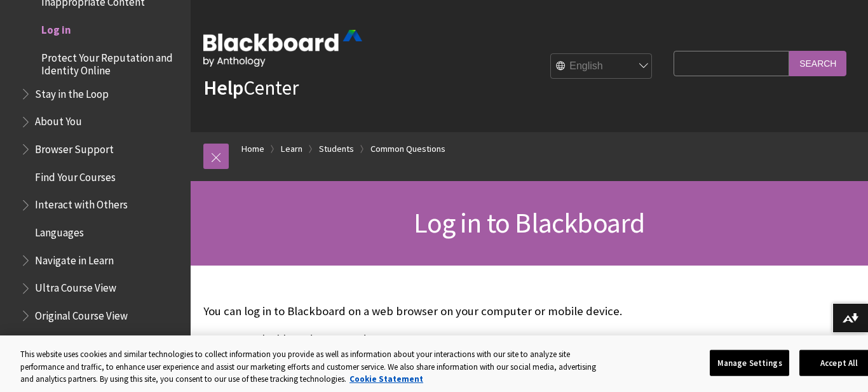  Describe the element at coordinates (408, 149) in the screenshot. I see `a: Common Questions` at that location.